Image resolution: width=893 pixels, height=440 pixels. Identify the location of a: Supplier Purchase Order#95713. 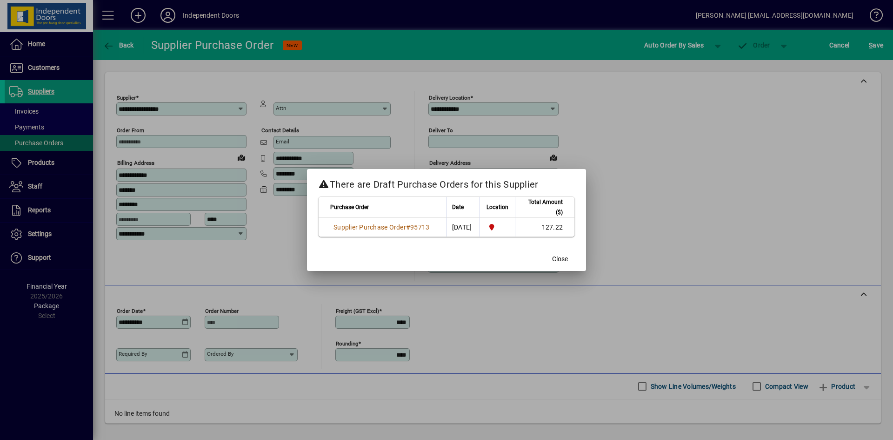
(382, 227).